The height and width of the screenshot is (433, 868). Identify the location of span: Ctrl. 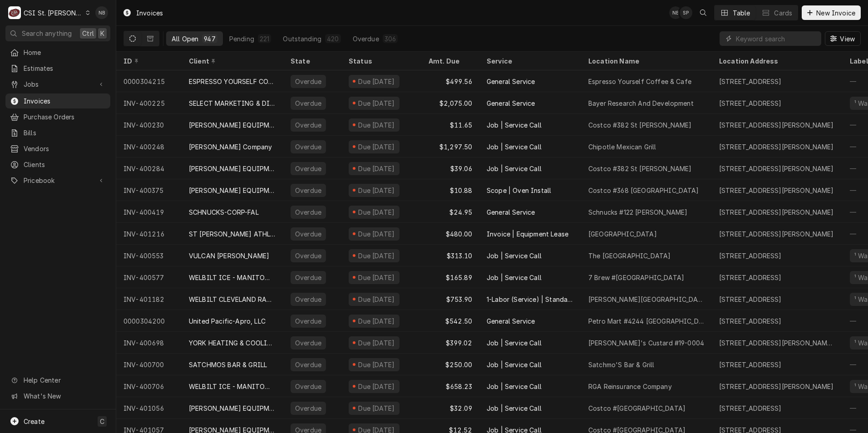
(88, 33).